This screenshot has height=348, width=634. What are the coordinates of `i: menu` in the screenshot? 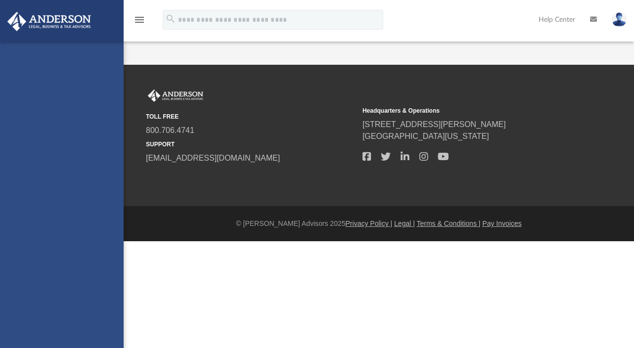 It's located at (140, 20).